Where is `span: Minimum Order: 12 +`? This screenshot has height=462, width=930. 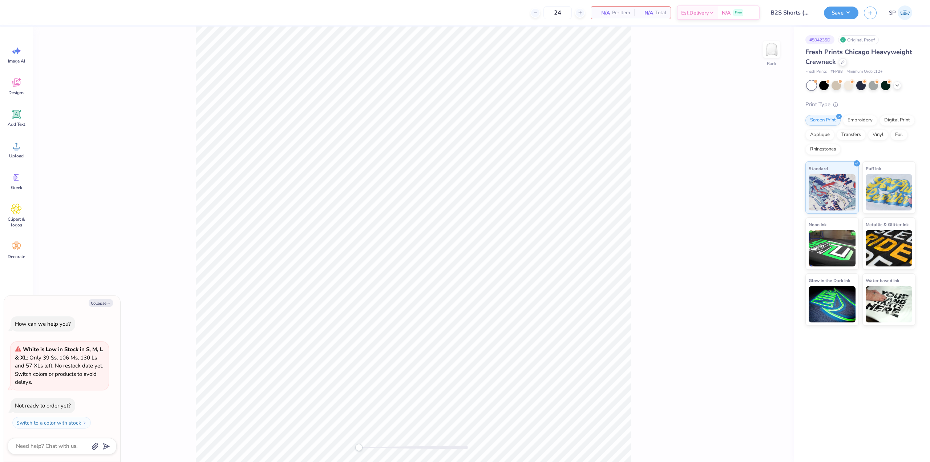 span: Minimum Order: 12 + is located at coordinates (865, 72).